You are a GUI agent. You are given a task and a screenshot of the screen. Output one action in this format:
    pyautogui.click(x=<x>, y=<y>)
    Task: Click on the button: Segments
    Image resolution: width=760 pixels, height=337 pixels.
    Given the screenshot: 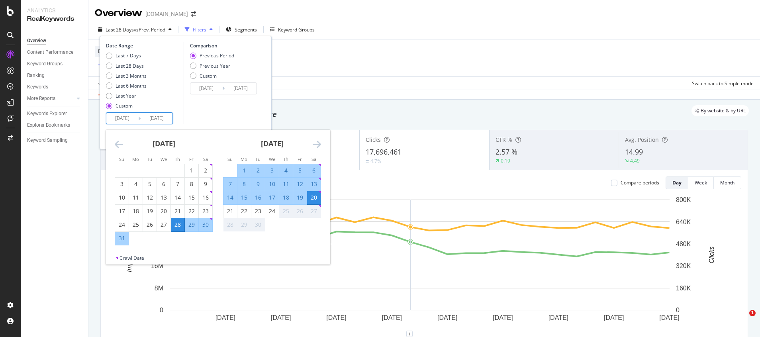 What is the action you would take?
    pyautogui.click(x=241, y=29)
    